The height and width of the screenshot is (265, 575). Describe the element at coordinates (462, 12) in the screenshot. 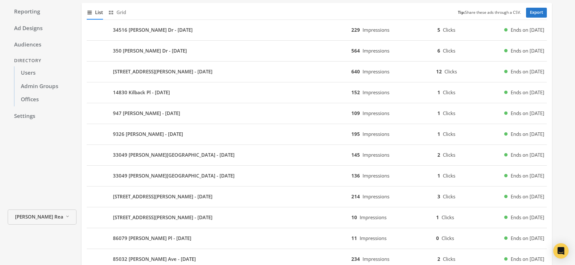

I see `b: Tip:` at that location.